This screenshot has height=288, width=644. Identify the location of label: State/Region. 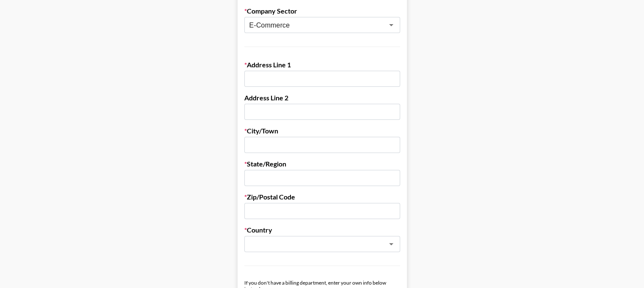
(322, 164).